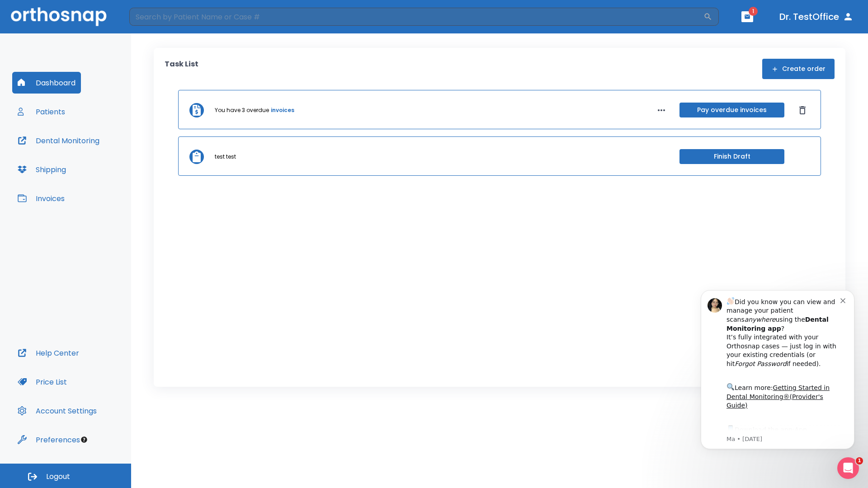 Image resolution: width=868 pixels, height=488 pixels. I want to click on a: Help Center, so click(48, 353).